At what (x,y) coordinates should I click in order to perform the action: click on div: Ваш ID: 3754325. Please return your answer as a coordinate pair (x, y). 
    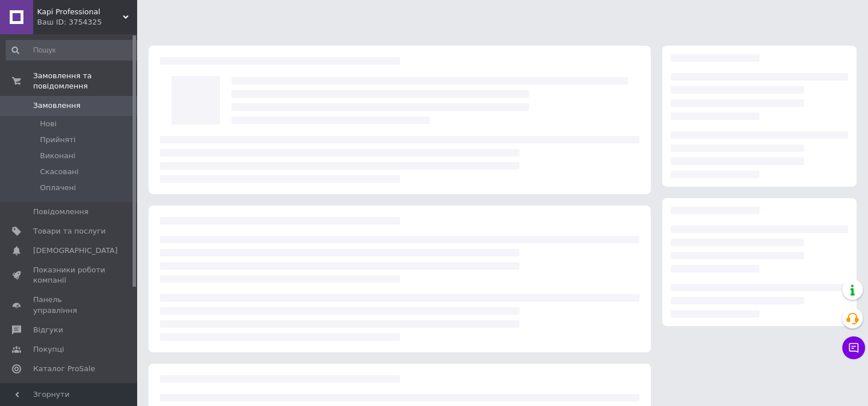
    Looking at the image, I should click on (87, 22).